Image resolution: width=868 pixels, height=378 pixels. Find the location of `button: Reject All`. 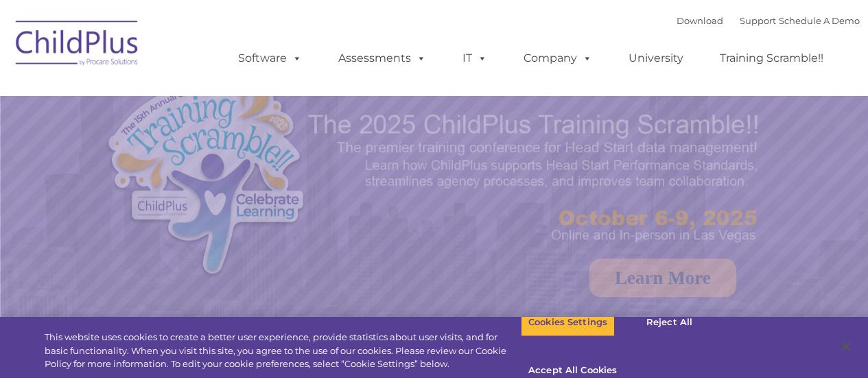

button: Reject All is located at coordinates (669, 322).